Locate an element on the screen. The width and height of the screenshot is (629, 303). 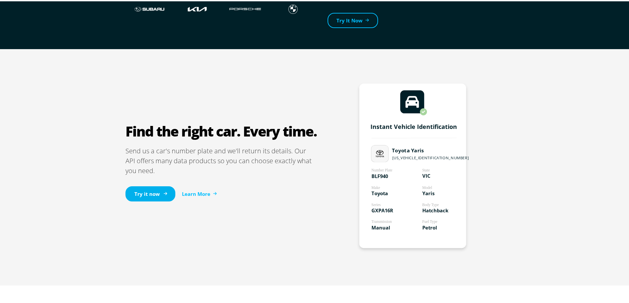
p: Send us a car's number plate and we'll return its details. Our API offers many data products so y... is located at coordinates (221, 160).